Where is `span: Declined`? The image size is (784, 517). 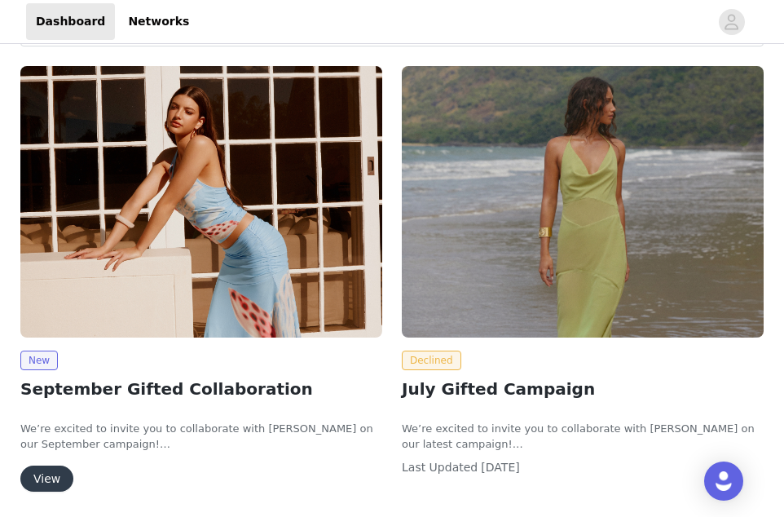
span: Declined is located at coordinates (431, 360).